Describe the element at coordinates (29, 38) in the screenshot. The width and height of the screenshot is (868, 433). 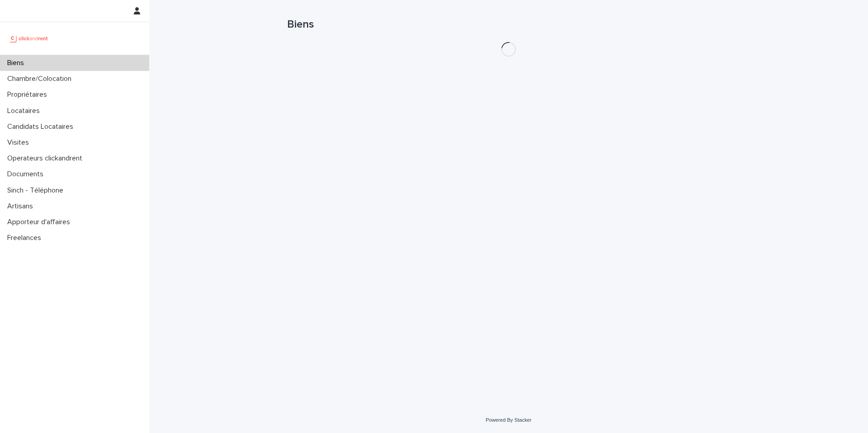
I see `img: UCB0brd3T0yccxBKYDjQ` at that location.